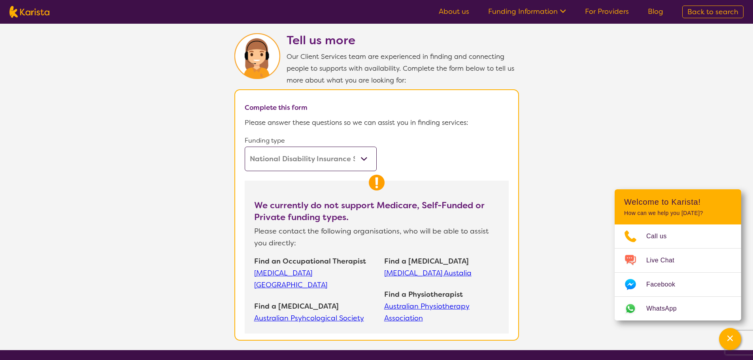  I want to click on p: Please contact the following organisations, who will be able to assist you directly:, so click(377, 236).